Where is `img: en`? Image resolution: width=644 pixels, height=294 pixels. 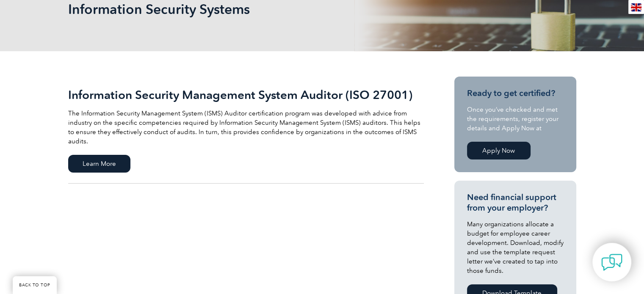 img: en is located at coordinates (636, 7).